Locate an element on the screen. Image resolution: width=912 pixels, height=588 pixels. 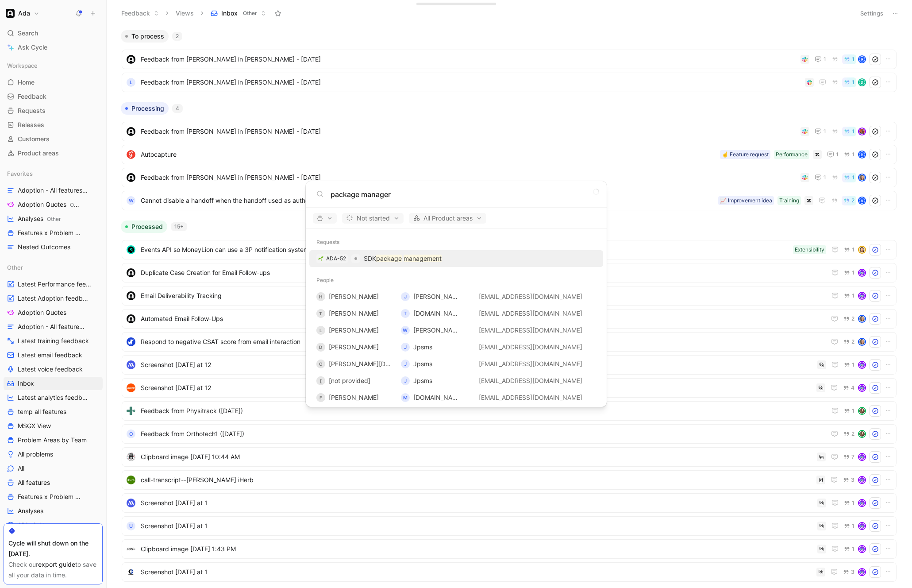
button: Not started is located at coordinates (373, 219).